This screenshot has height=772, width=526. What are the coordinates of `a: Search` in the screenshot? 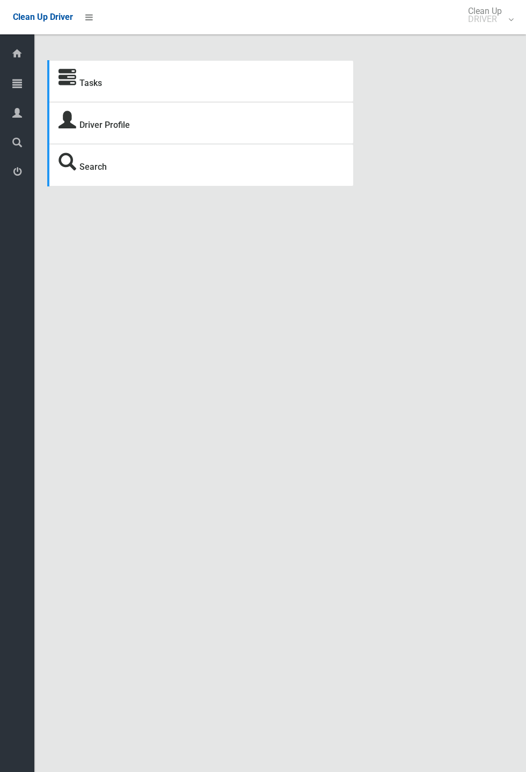 It's located at (93, 166).